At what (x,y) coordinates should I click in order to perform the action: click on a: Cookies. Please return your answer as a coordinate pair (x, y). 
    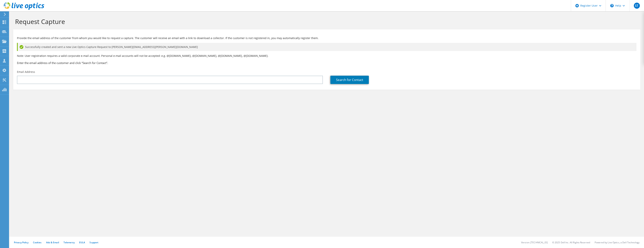
    Looking at the image, I should click on (37, 242).